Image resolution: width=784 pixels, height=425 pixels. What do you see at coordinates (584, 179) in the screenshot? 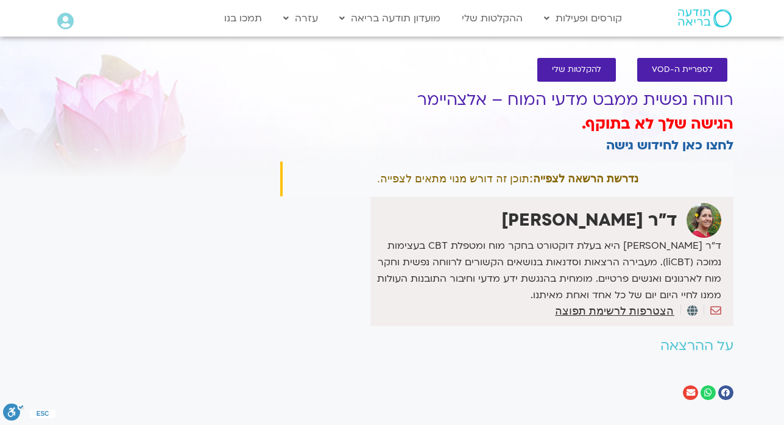
I see `strong: נדרשת הרשאה לצפייה:` at bounding box center [584, 179].